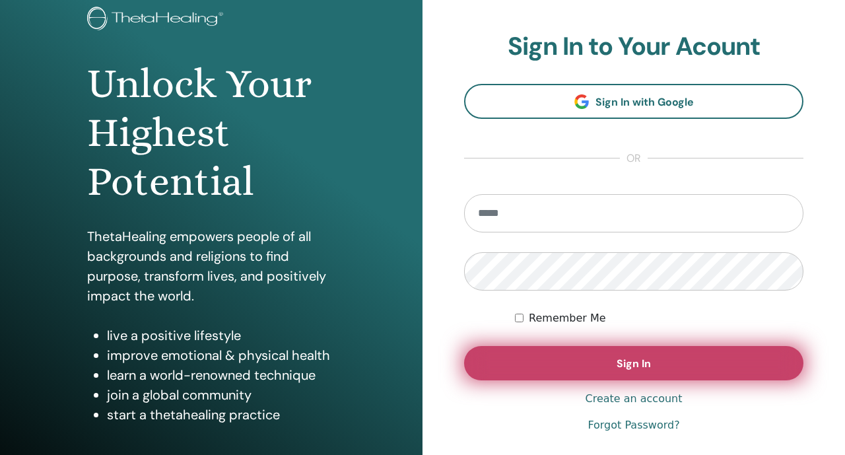 This screenshot has width=845, height=455. What do you see at coordinates (221, 375) in the screenshot?
I see `li: learn a world-renowned technique` at bounding box center [221, 375].